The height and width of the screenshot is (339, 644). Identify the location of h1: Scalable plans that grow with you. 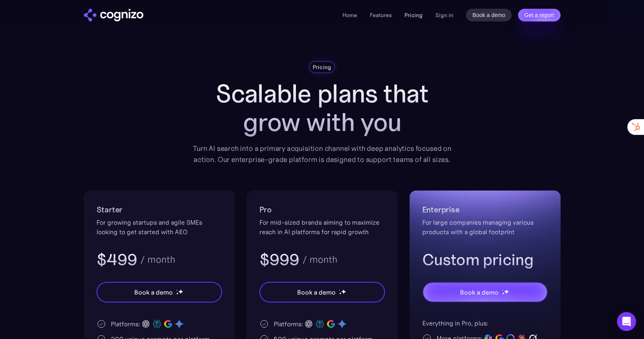
(322, 108).